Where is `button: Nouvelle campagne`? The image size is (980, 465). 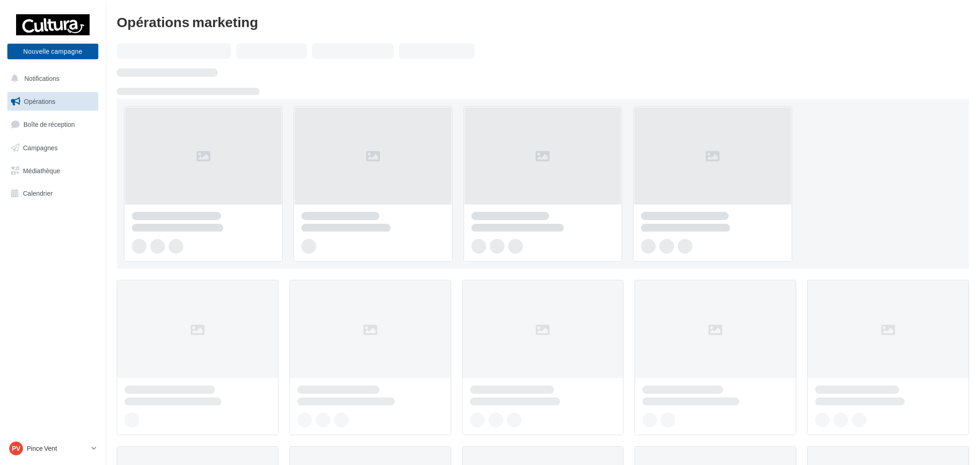
button: Nouvelle campagne is located at coordinates (53, 51).